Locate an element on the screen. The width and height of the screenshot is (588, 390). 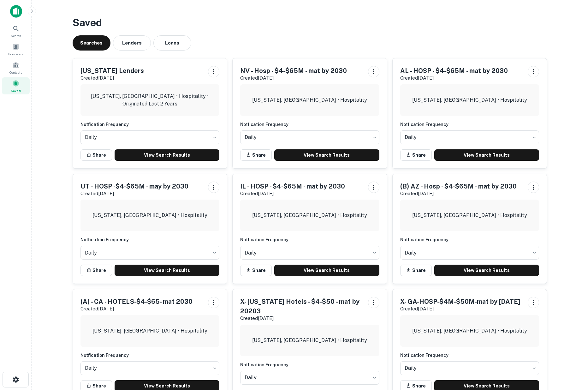
div: Contacts is located at coordinates (16, 67).